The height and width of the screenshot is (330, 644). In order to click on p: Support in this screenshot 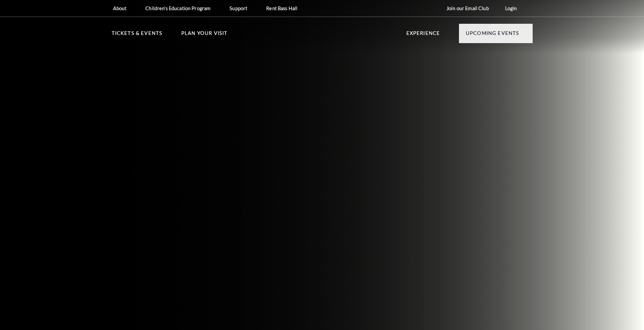, I will do `click(238, 8)`.